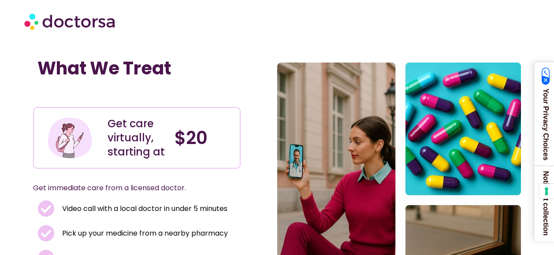 This screenshot has width=554, height=255. What do you see at coordinates (137, 68) in the screenshot?
I see `h1: What We Treat` at bounding box center [137, 68].